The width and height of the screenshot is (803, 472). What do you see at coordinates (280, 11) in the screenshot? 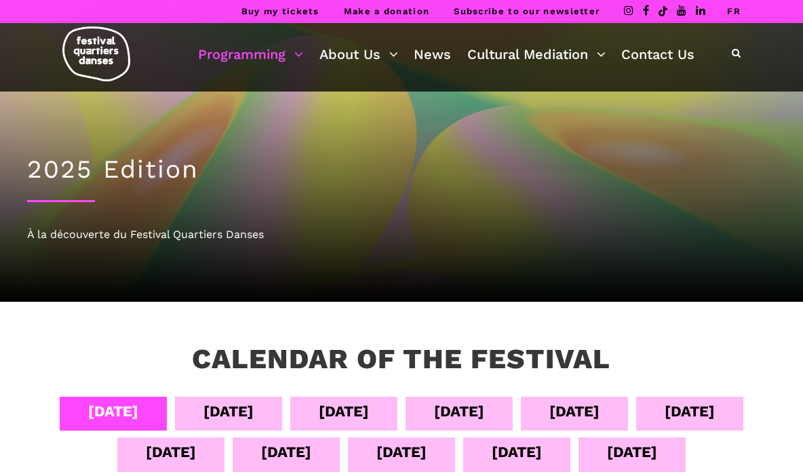
I see `a: Buy my tickets` at bounding box center [280, 11].